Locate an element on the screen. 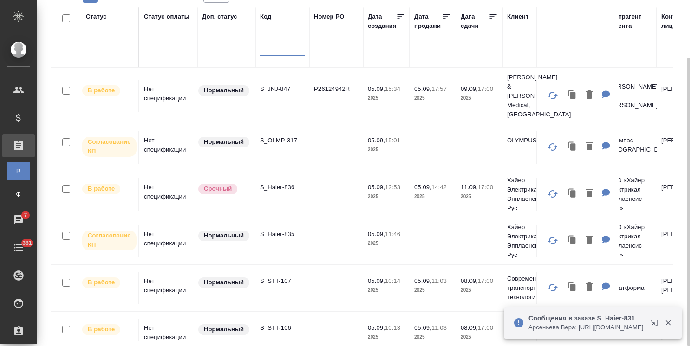 This screenshot has height=346, width=691. div: Код is located at coordinates (265, 17).